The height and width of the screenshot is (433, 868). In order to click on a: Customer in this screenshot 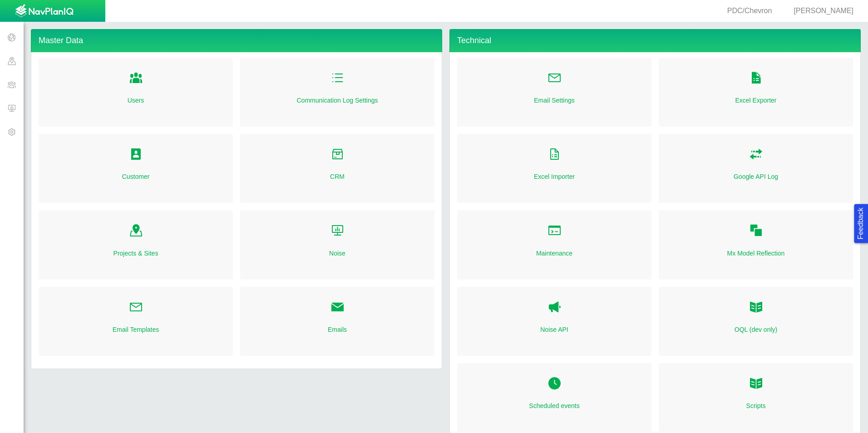, I will do `click(135, 176)`.